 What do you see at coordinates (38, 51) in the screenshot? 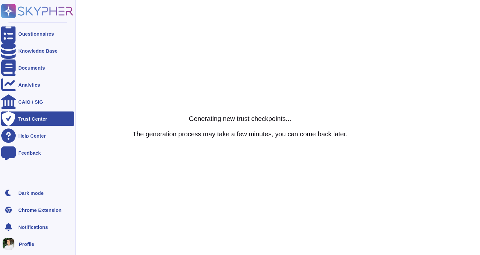
I see `div: Knowledge Base` at bounding box center [38, 51].